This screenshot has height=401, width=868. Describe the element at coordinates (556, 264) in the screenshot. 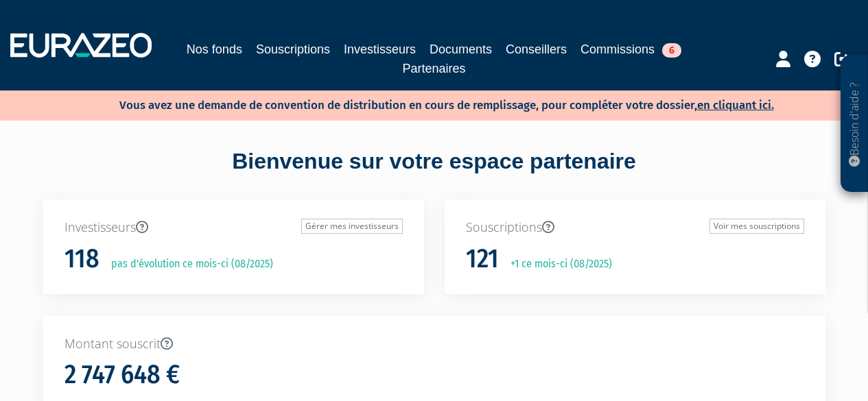

I see `p: +1 ce mois-ci (08/2025)` at that location.